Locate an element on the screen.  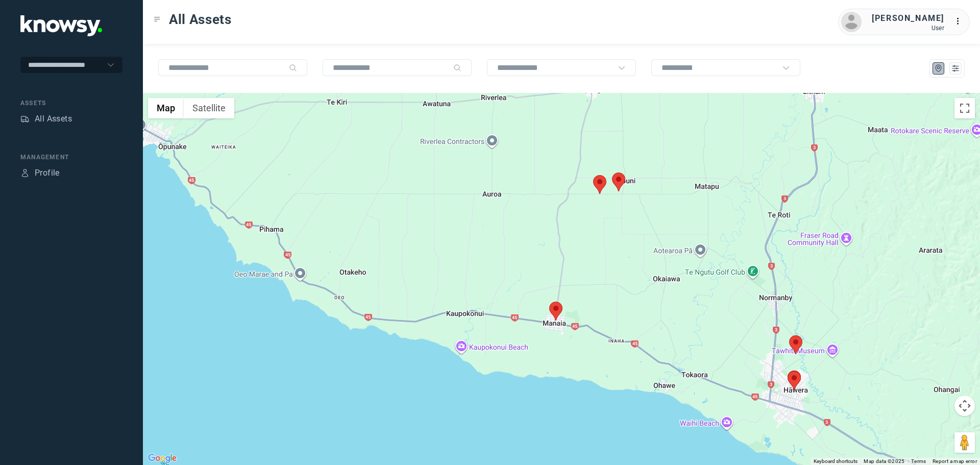
a: Terms (opens in new tab) is located at coordinates (918, 461).